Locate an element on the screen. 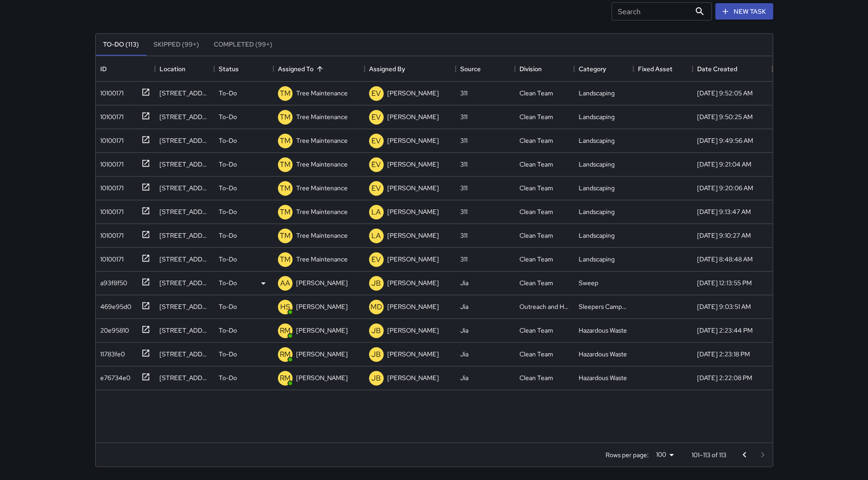 The image size is (868, 480). div: Location is located at coordinates (185, 69).